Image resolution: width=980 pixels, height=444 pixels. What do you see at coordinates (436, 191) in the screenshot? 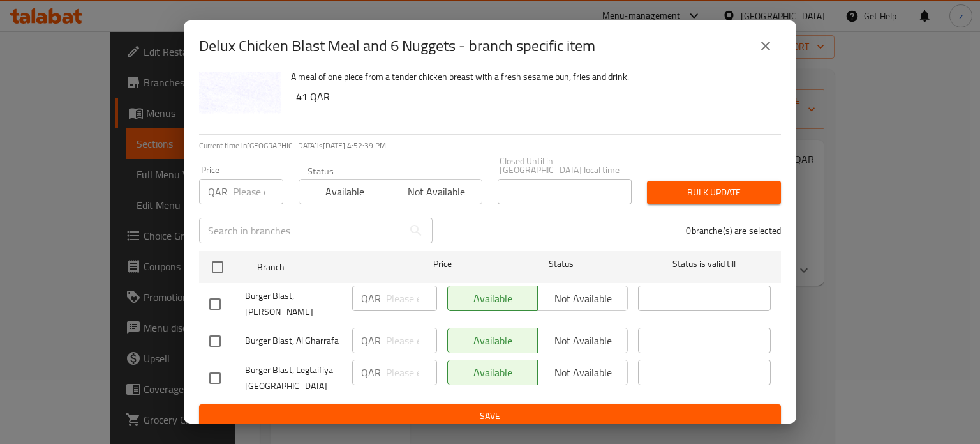
I see `button: Not available` at bounding box center [436, 191].